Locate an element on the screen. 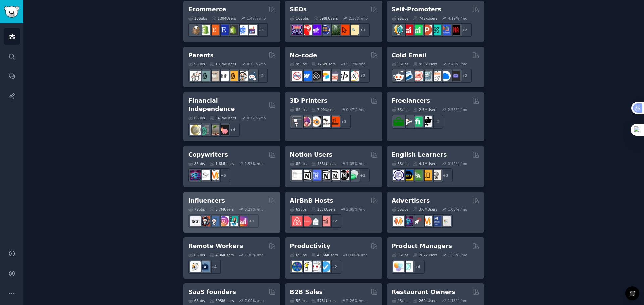  img: forhire is located at coordinates (398, 121).